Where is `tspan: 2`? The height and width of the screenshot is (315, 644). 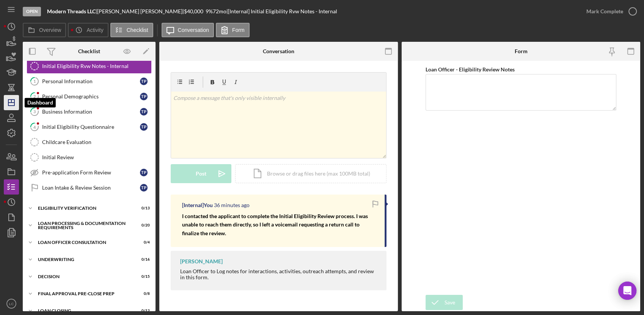 tspan: 2 is located at coordinates (35, 96).